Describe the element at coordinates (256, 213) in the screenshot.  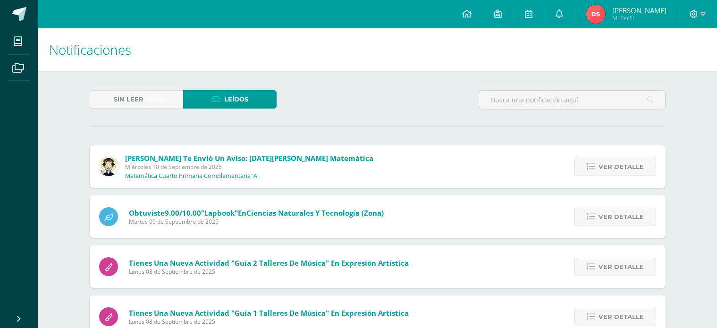
I see `span: Obtuviste en` at that location.